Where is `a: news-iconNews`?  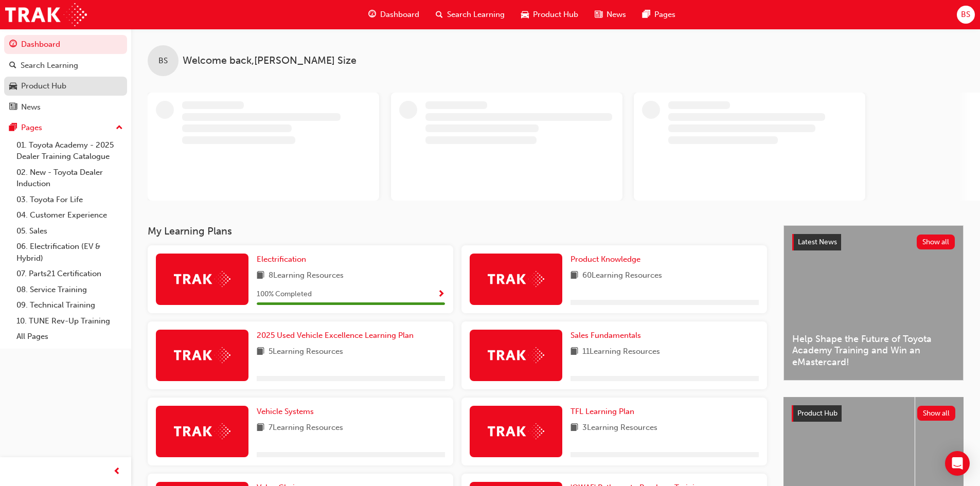
a: news-iconNews is located at coordinates (610, 15).